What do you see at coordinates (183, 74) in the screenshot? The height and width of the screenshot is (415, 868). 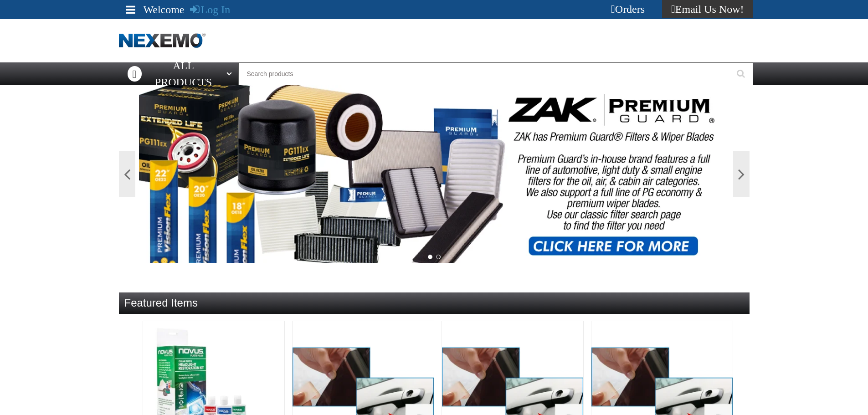 I see `span: All Products` at bounding box center [183, 74].